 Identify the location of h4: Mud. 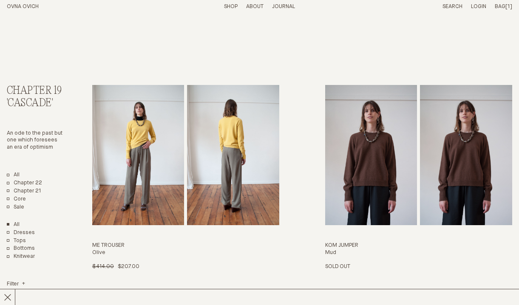
(419, 253).